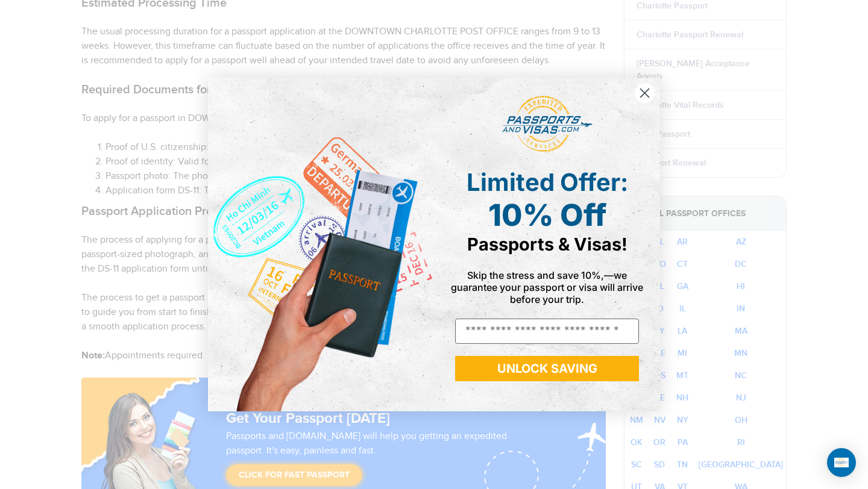 This screenshot has height=489, width=868. I want to click on img: passports and visas, so click(547, 124).